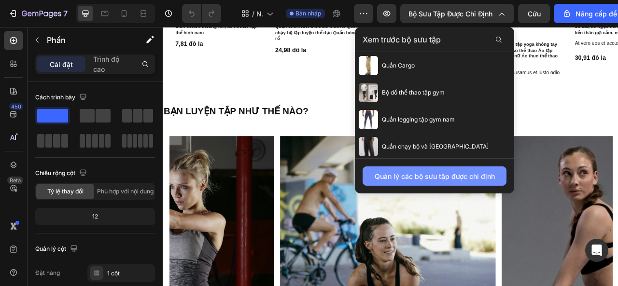  I want to click on font: Quần legging tập gym nam, so click(418, 119).